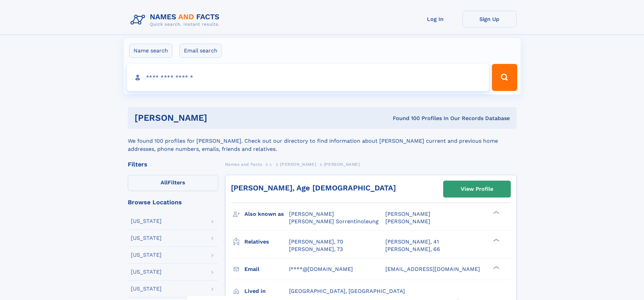 Image resolution: width=644 pixels, height=300 pixels. Describe the element at coordinates (504, 77) in the screenshot. I see `button: Search Button` at that location.